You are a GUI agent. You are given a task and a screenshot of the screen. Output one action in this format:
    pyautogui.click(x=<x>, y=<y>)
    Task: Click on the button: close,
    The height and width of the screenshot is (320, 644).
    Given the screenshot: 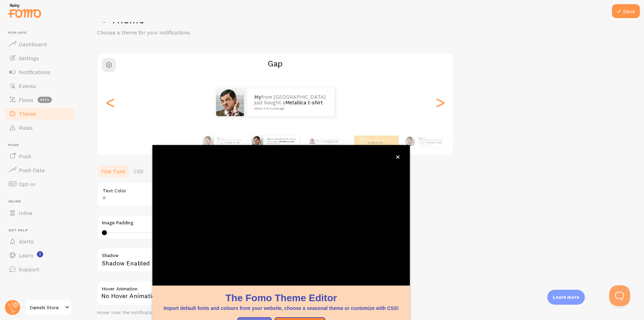 What is the action you would take?
    pyautogui.click(x=398, y=157)
    